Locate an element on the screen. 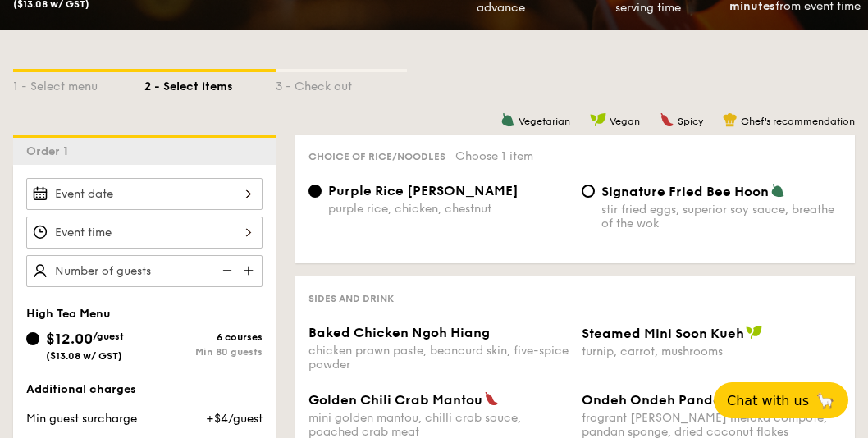  span: $12.00 is located at coordinates (69, 338).